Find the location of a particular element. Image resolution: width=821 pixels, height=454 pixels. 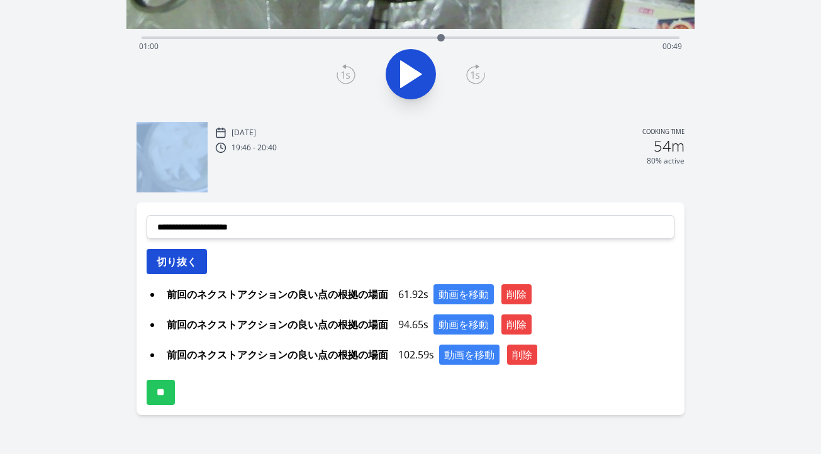

img: 251001104654_thumb.jpeg is located at coordinates (172, 157).